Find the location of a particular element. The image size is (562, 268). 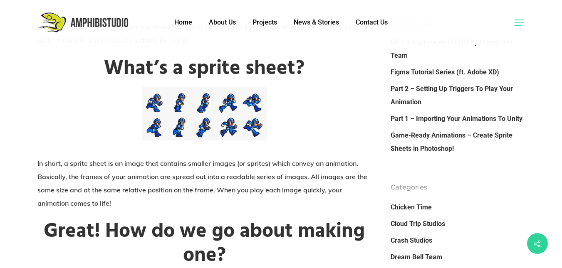

a: Chicken Time is located at coordinates (458, 208).